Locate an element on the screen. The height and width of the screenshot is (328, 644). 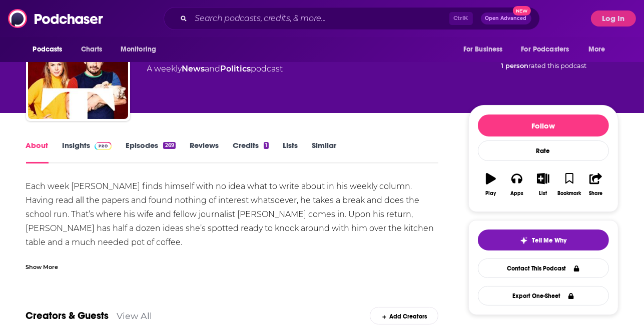
img: tell me why sparkle is located at coordinates (524, 240).